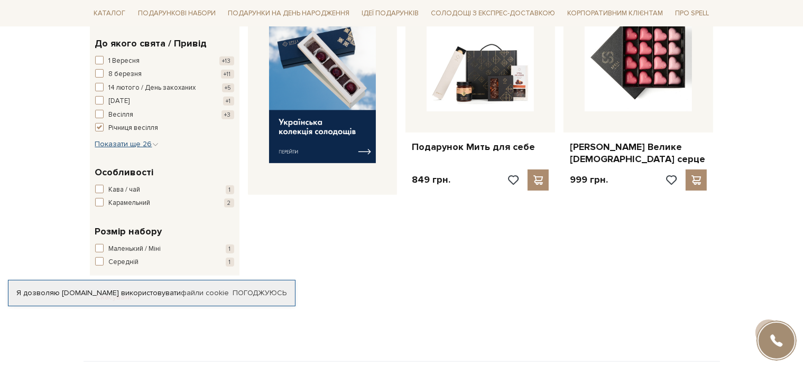 Image resolution: width=803 pixels, height=367 pixels. Describe the element at coordinates (110, 13) in the screenshot. I see `span: Каталог` at that location.